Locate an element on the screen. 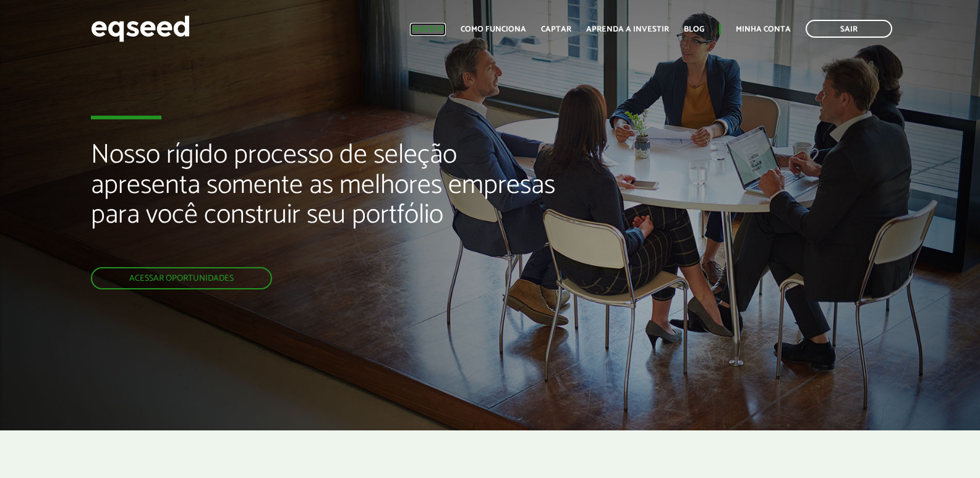  a: Sair is located at coordinates (849, 28).